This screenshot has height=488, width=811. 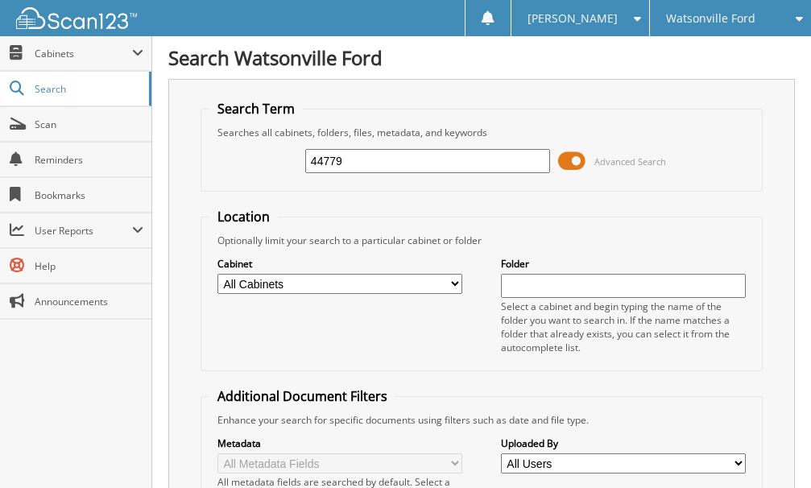 What do you see at coordinates (89, 266) in the screenshot?
I see `span: Help` at bounding box center [89, 266].